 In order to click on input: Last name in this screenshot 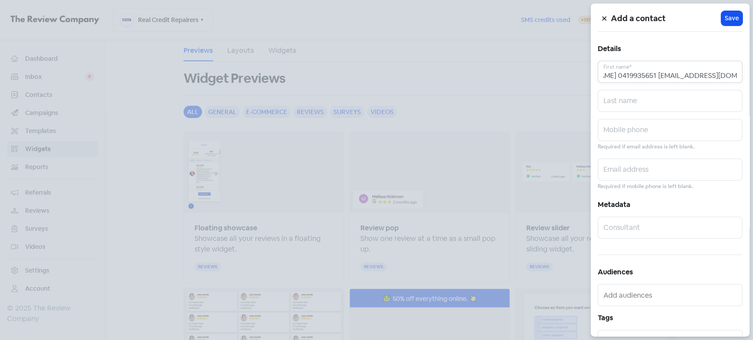, I will do `click(670, 101)`.